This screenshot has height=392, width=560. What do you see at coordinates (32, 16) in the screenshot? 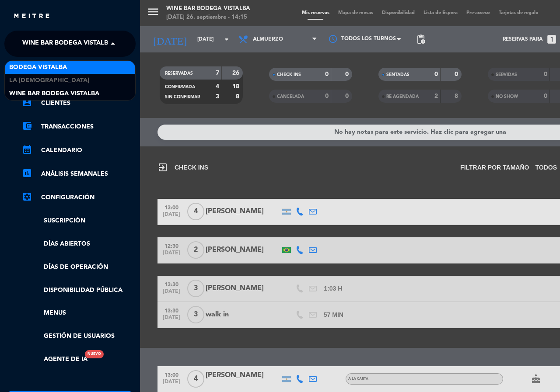
I see `img: MEITRE` at bounding box center [32, 16].